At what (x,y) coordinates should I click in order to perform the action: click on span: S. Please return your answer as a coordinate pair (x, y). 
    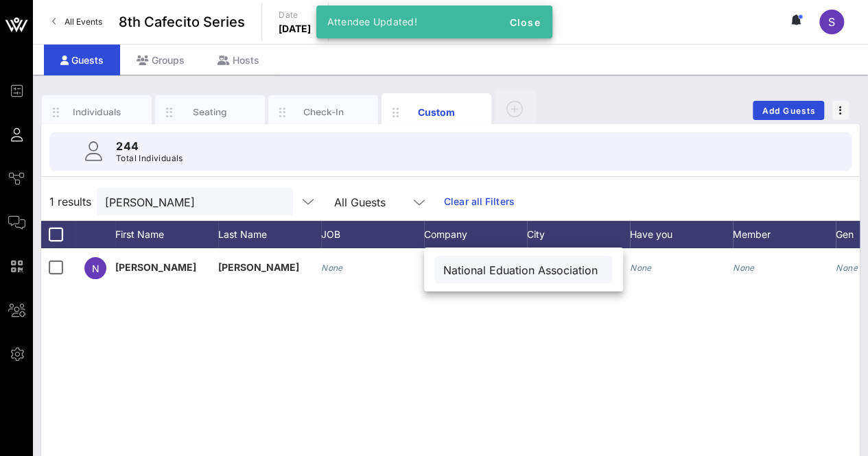
    Looking at the image, I should click on (832, 22).